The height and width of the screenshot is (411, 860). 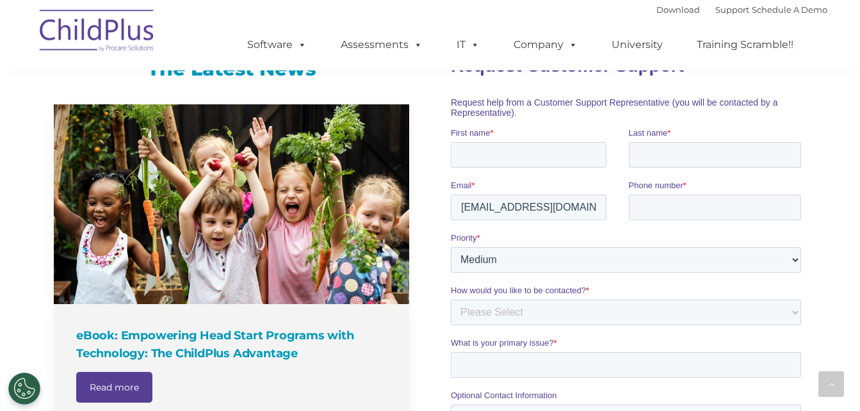 I want to click on span: Last name, so click(x=197, y=89).